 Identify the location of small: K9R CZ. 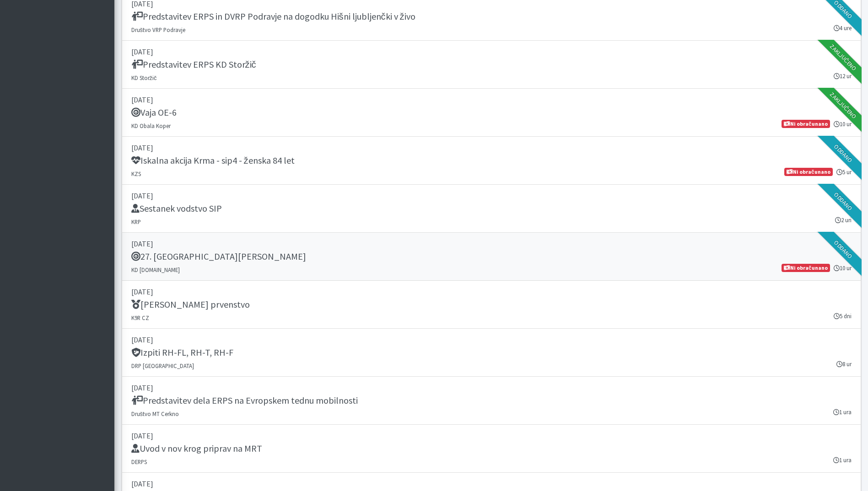
(140, 318).